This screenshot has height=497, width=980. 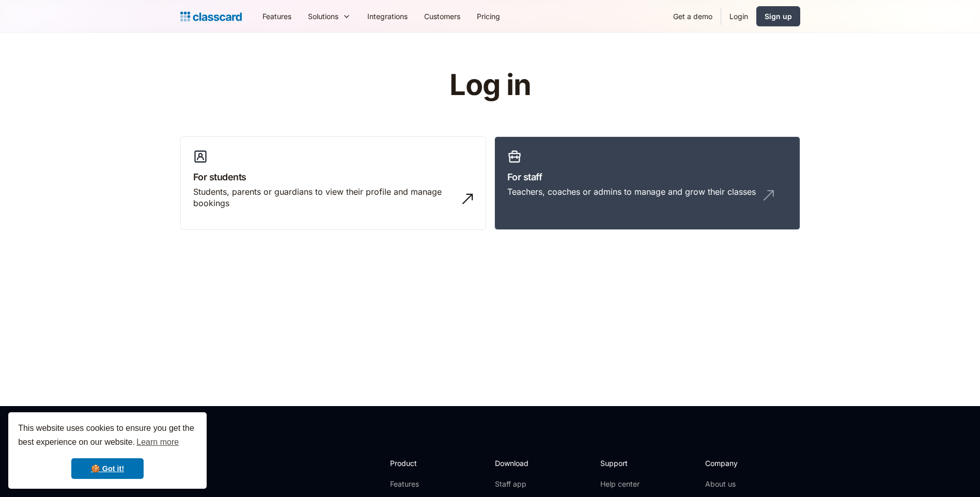 I want to click on h2: Download, so click(x=516, y=463).